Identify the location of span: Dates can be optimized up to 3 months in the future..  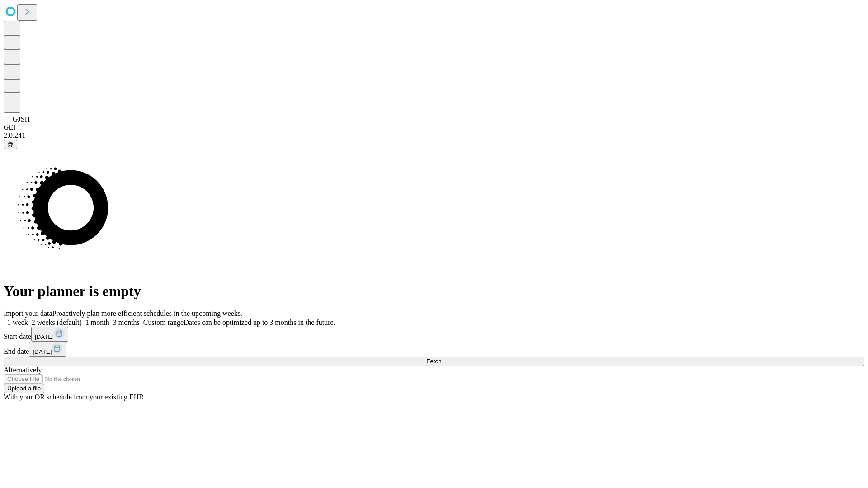
(259, 322).